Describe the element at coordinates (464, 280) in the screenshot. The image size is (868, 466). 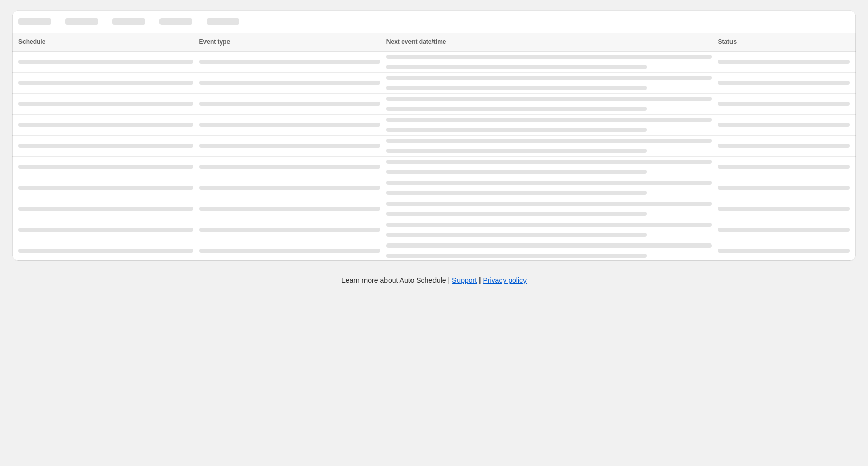
I see `a: Support` at that location.